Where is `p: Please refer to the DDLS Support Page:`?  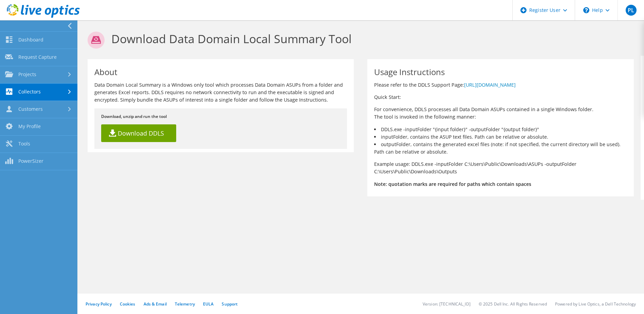 p: Please refer to the DDLS Support Page: is located at coordinates (500, 85).